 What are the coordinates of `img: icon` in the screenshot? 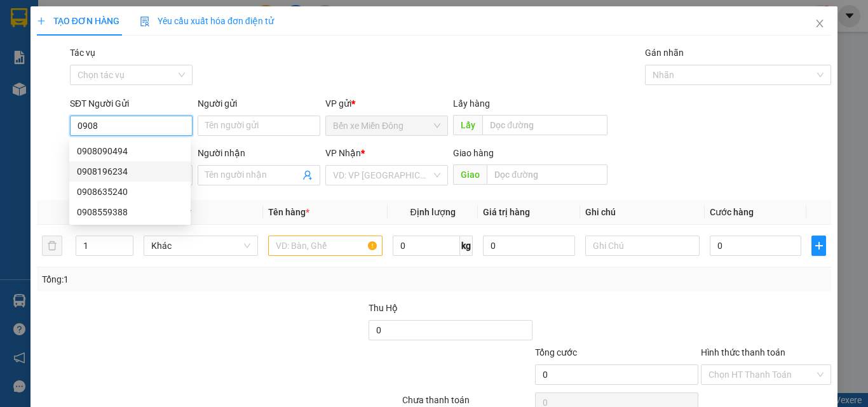 It's located at (145, 21).